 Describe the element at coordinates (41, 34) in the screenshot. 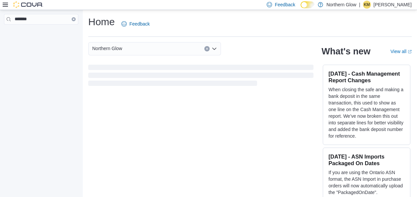

I see `nav: Complex example` at that location.